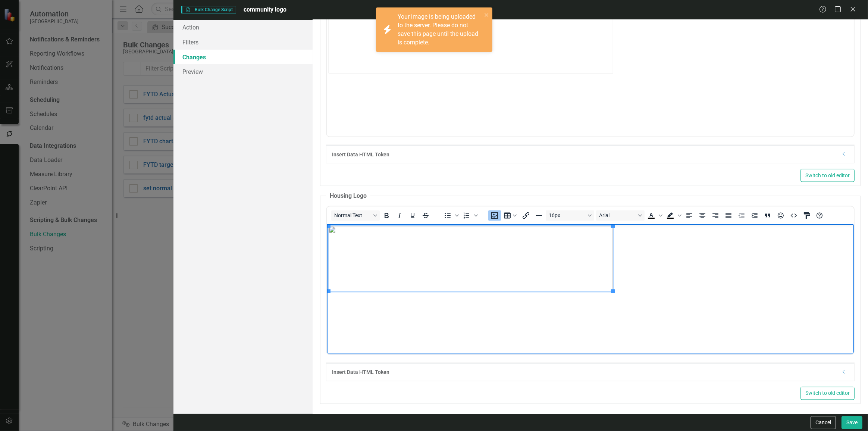 This screenshot has height=431, width=868. What do you see at coordinates (386, 216) in the screenshot?
I see `button: Bold` at bounding box center [386, 216].